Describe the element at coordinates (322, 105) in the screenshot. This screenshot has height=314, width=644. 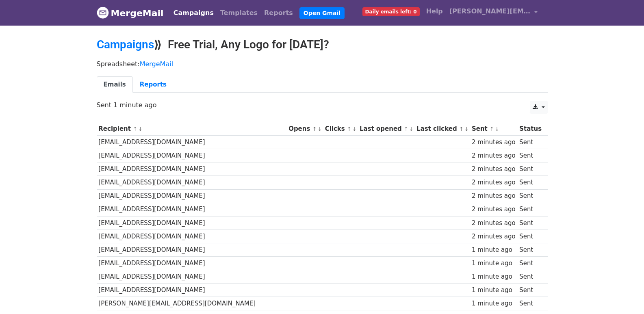
I see `p: Sent 1 minute ago` at that location.